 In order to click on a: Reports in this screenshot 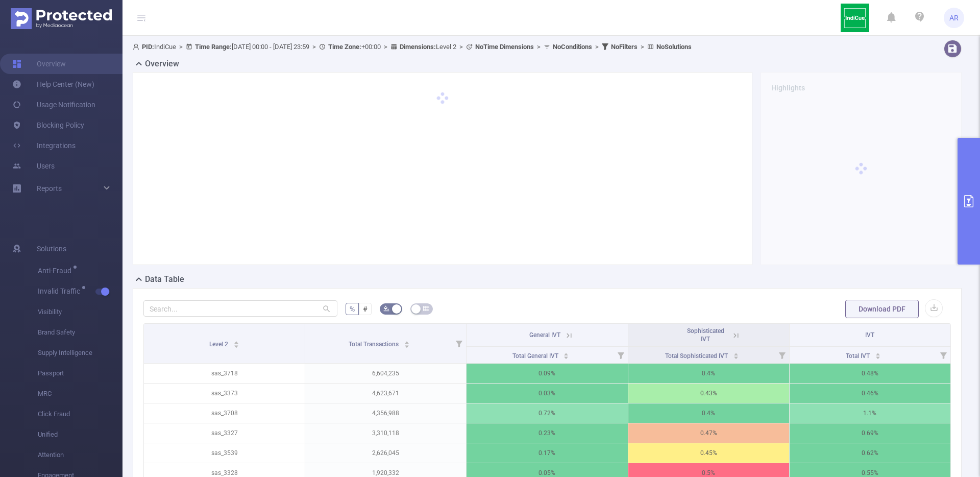, I will do `click(49, 189)`.